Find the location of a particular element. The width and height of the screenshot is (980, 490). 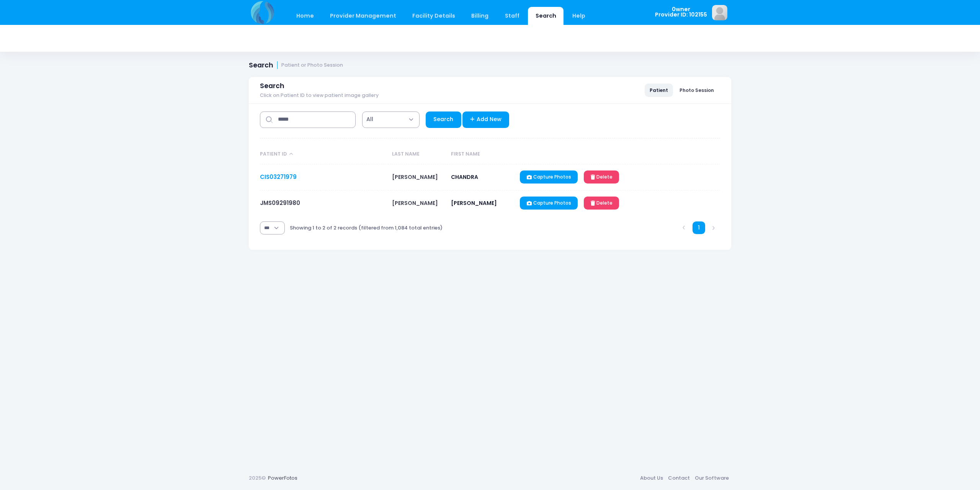

a: Contact is located at coordinates (679, 478).